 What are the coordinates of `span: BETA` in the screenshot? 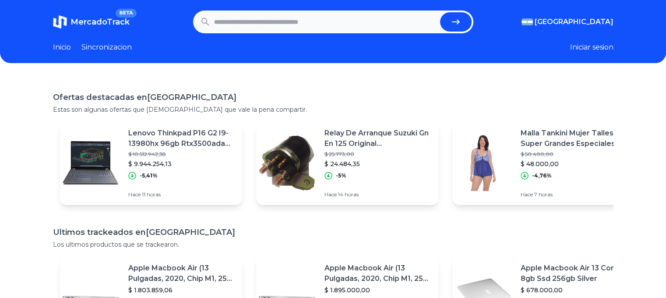 It's located at (126, 13).